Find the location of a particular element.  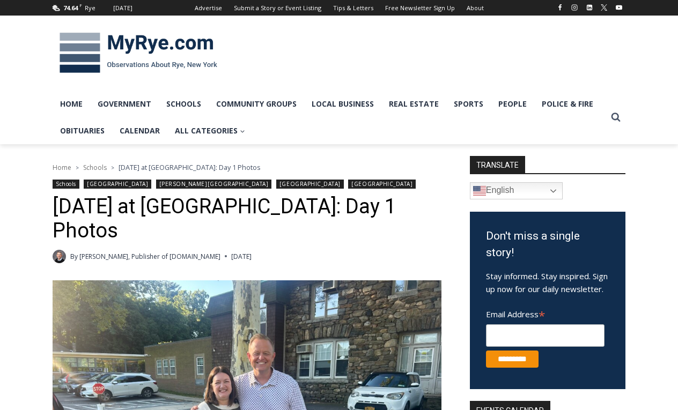

img: en is located at coordinates (480, 191).